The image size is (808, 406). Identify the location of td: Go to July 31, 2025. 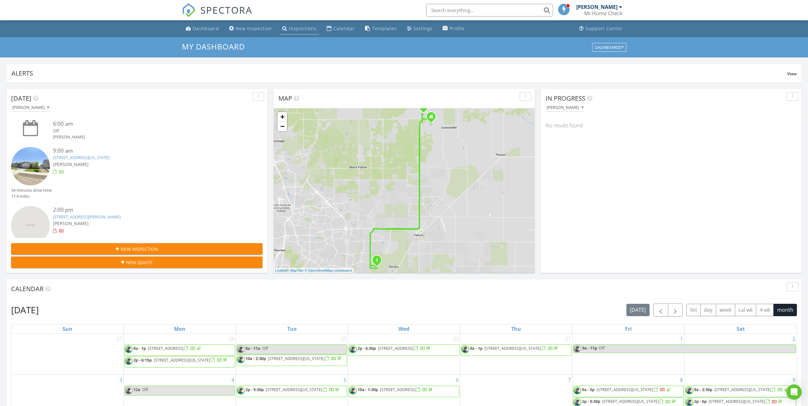
(516, 354).